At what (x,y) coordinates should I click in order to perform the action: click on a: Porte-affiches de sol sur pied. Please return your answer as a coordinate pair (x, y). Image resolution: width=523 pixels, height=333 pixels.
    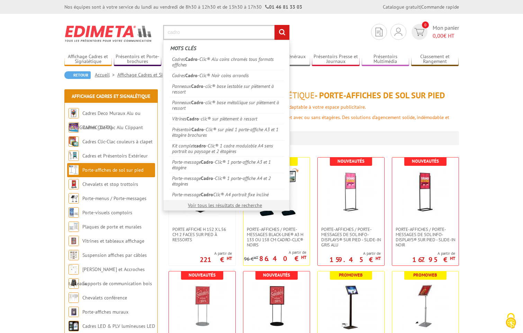
    Looking at the image, I should click on (113, 170).